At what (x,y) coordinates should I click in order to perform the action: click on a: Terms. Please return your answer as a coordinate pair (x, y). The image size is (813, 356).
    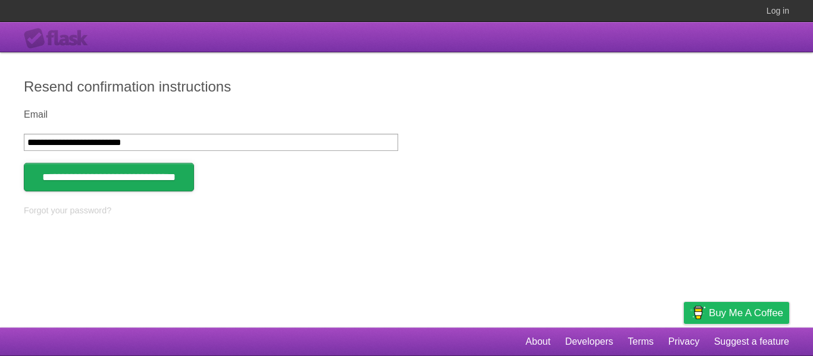
    Looking at the image, I should click on (641, 342).